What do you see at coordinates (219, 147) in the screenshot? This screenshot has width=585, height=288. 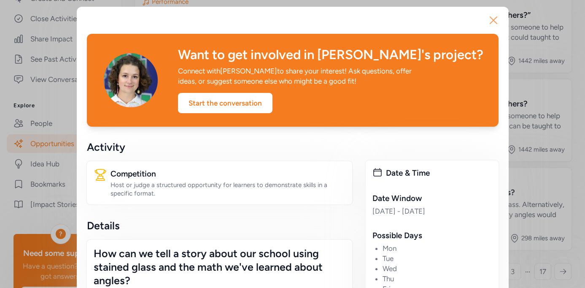 I see `div: Activity` at bounding box center [219, 147].